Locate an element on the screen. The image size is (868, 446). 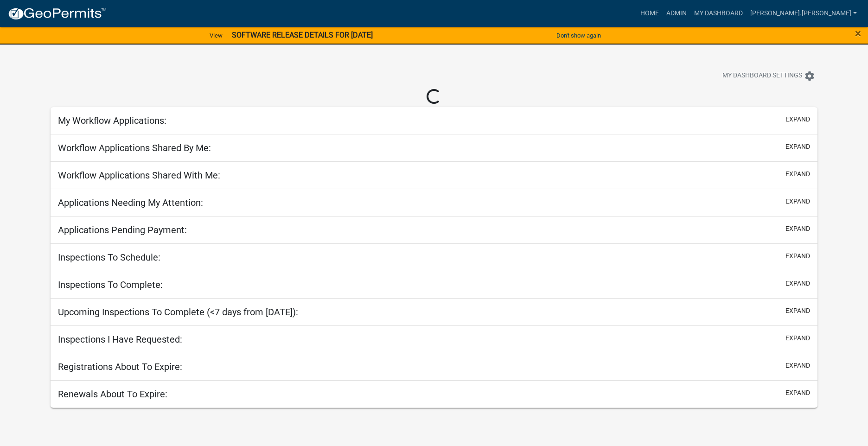
a: View is located at coordinates (216, 35).